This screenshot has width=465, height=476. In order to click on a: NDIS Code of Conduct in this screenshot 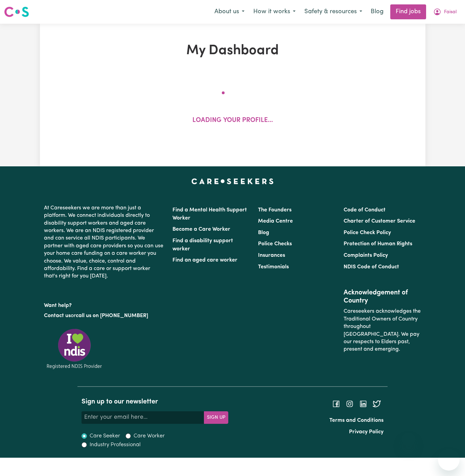, I will do `click(371, 267)`.